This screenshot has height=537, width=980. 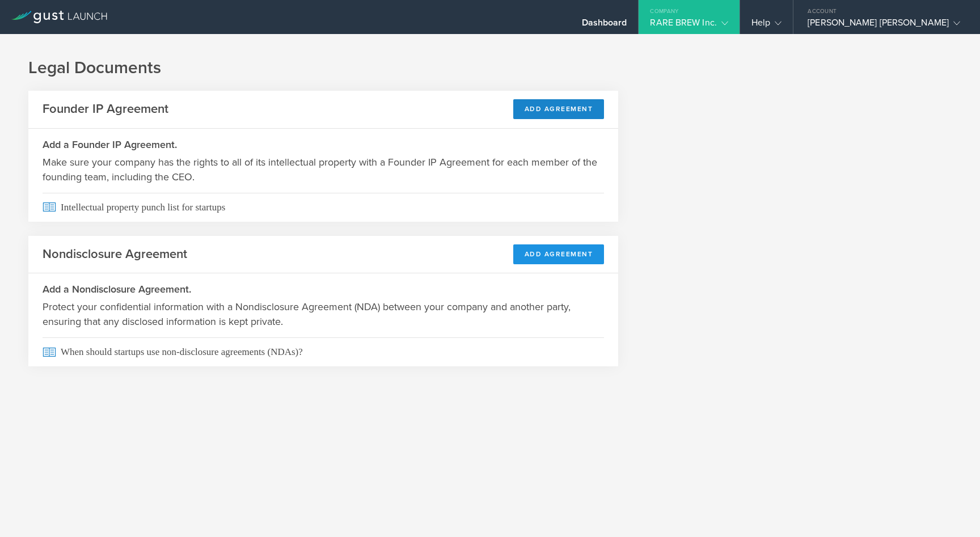 What do you see at coordinates (323, 352) in the screenshot?
I see `a: When should startups use non-disclosure agreements (NDAs)?` at bounding box center [323, 352].